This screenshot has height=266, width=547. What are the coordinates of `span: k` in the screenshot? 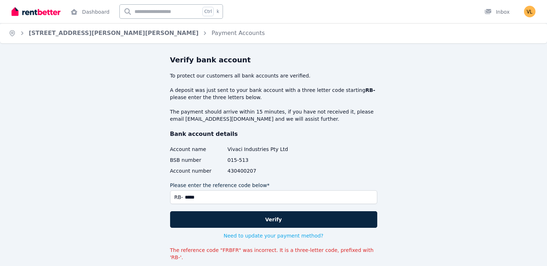 It's located at (218, 12).